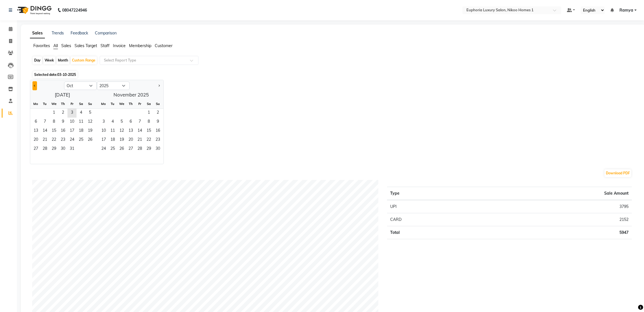 Image resolution: width=644 pixels, height=312 pixels. What do you see at coordinates (149, 149) in the screenshot?
I see `div: Saturday, November 29, 2025` at bounding box center [149, 149].